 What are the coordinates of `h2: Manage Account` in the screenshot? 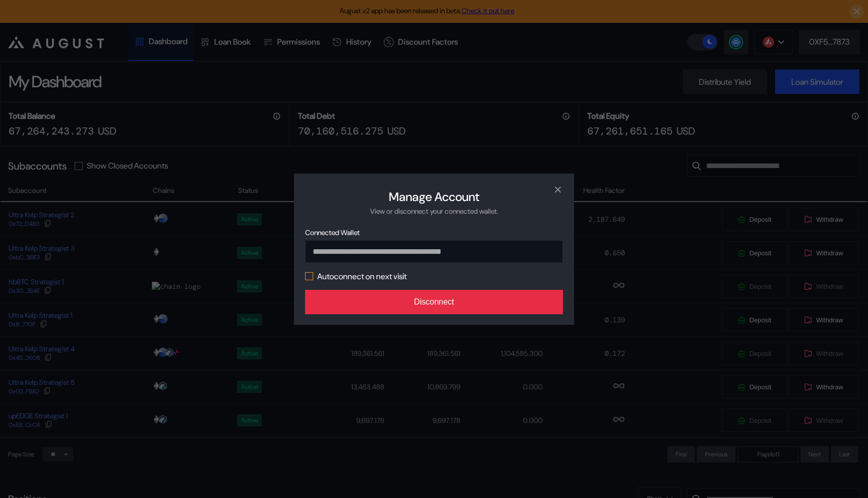 It's located at (434, 197).